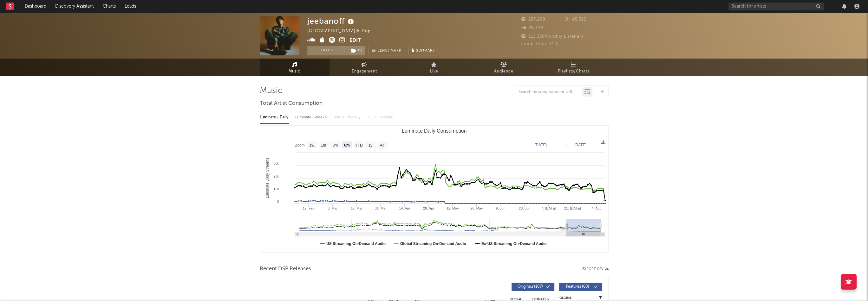  Describe the element at coordinates (323, 145) in the screenshot. I see `text: 1m` at that location.